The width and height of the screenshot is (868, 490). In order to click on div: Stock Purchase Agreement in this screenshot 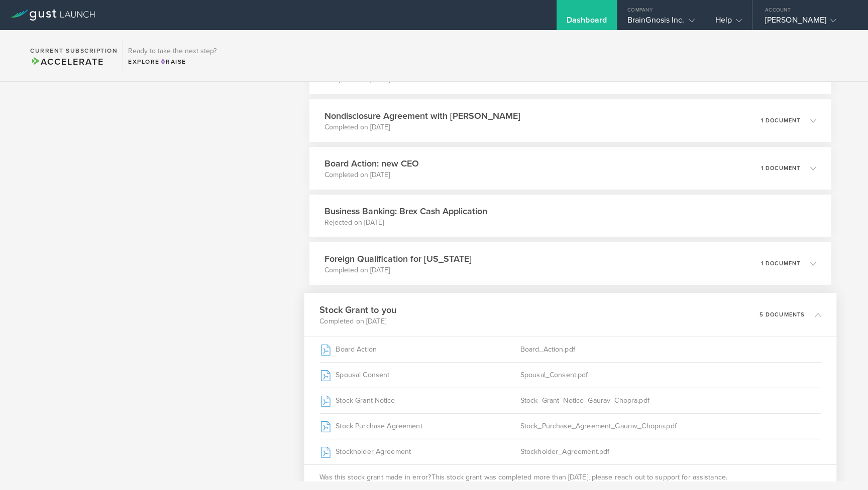, I will do `click(420, 426)`.